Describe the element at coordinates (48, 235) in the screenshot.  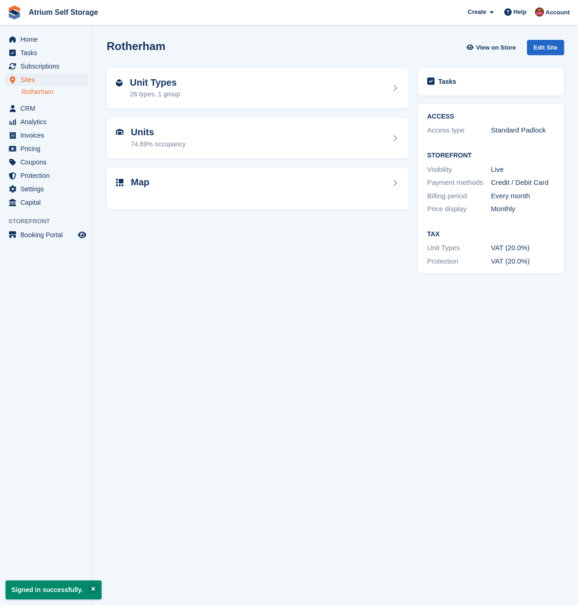
I see `span: Booking Portal` at that location.